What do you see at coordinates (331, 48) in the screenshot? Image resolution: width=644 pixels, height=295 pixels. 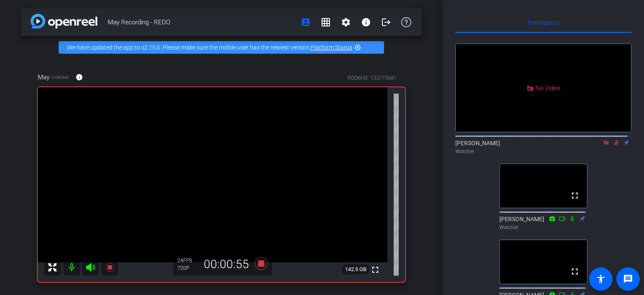 I see `a: Platform Status` at bounding box center [331, 48].